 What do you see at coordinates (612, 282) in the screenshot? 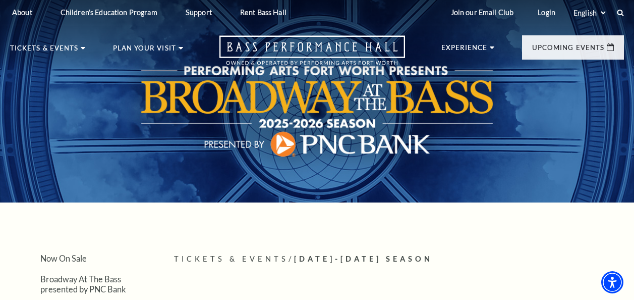
I see `div: Accessibility Menu` at bounding box center [612, 282].